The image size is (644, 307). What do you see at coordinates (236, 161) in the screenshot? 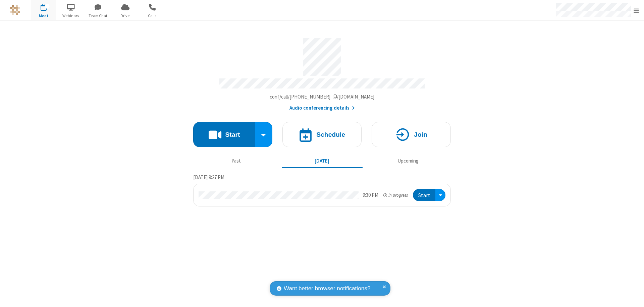
I see `button: Past` at bounding box center [236, 161].